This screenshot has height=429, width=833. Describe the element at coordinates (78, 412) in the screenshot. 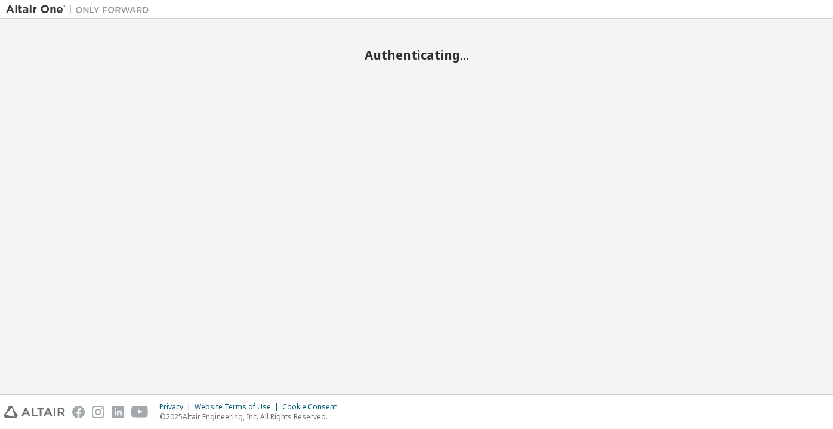

I see `img: facebook.svg` at that location.